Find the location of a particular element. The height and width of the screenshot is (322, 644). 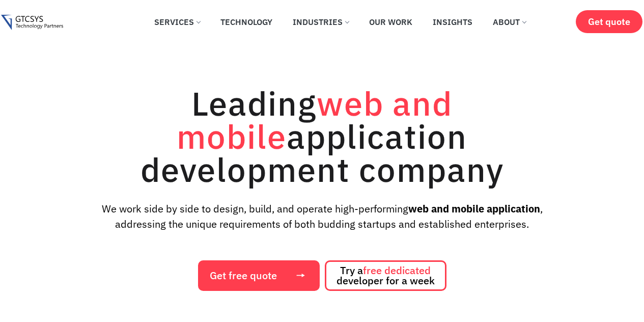

a: Insights is located at coordinates (453, 22).